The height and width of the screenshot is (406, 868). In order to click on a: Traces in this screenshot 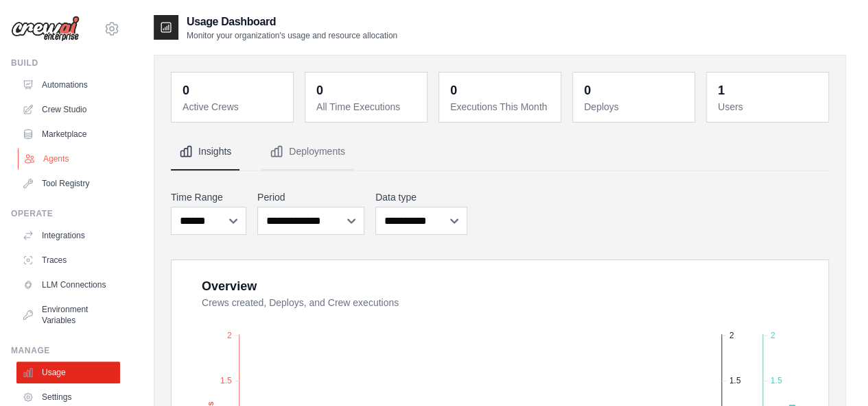, I will do `click(68, 260)`.